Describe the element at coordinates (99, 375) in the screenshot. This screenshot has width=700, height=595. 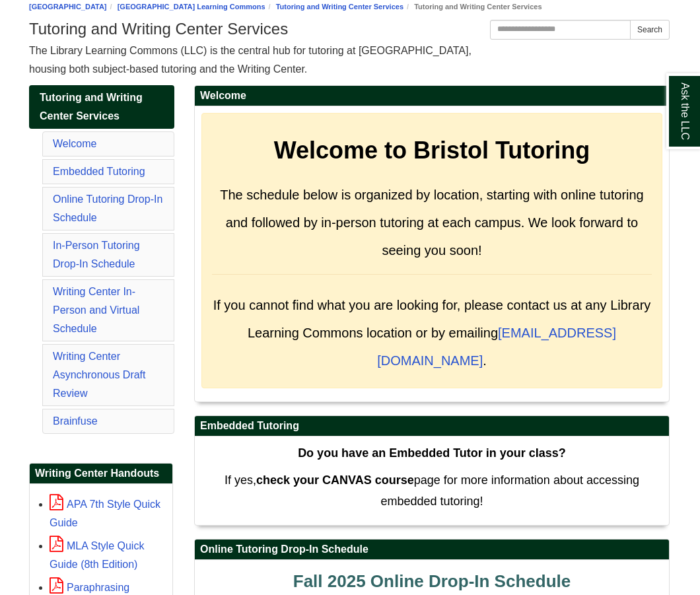
I see `a: Writing Center Asynchronous Draft Review` at that location.